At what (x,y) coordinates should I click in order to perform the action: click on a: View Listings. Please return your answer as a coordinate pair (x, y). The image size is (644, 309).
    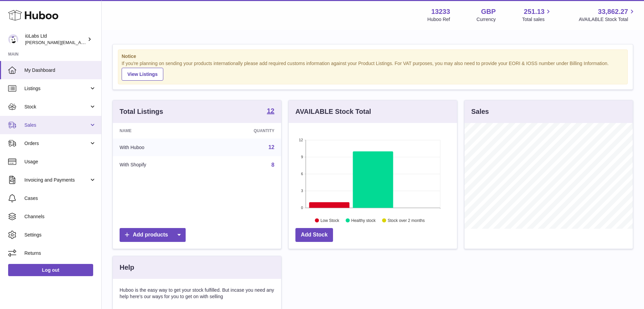
    Looking at the image, I should click on (142, 74).